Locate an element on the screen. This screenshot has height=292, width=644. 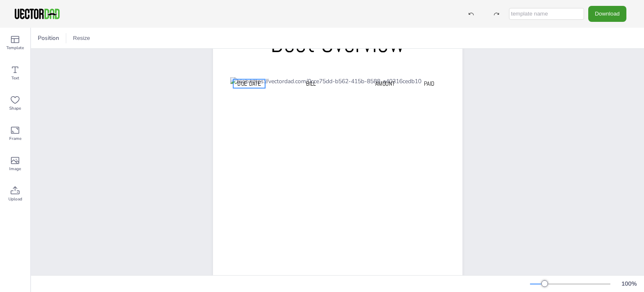
span: BILL is located at coordinates (310, 83).